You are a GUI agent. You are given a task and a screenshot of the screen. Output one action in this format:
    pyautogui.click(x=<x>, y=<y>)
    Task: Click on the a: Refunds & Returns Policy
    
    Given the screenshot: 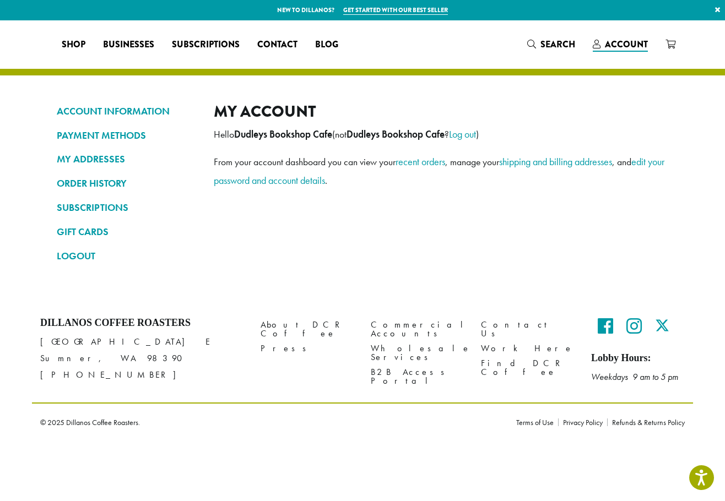 What is the action you would take?
    pyautogui.click(x=646, y=423)
    